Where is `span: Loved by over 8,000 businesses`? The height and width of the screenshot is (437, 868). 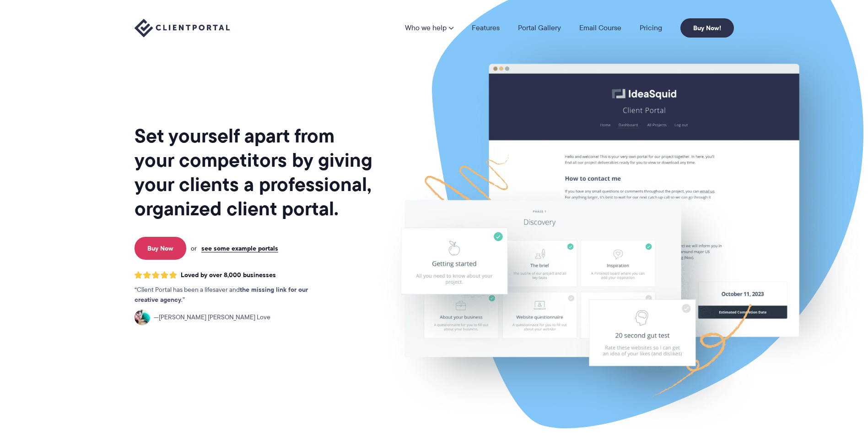
span: Loved by over 8,000 businesses is located at coordinates (228, 275).